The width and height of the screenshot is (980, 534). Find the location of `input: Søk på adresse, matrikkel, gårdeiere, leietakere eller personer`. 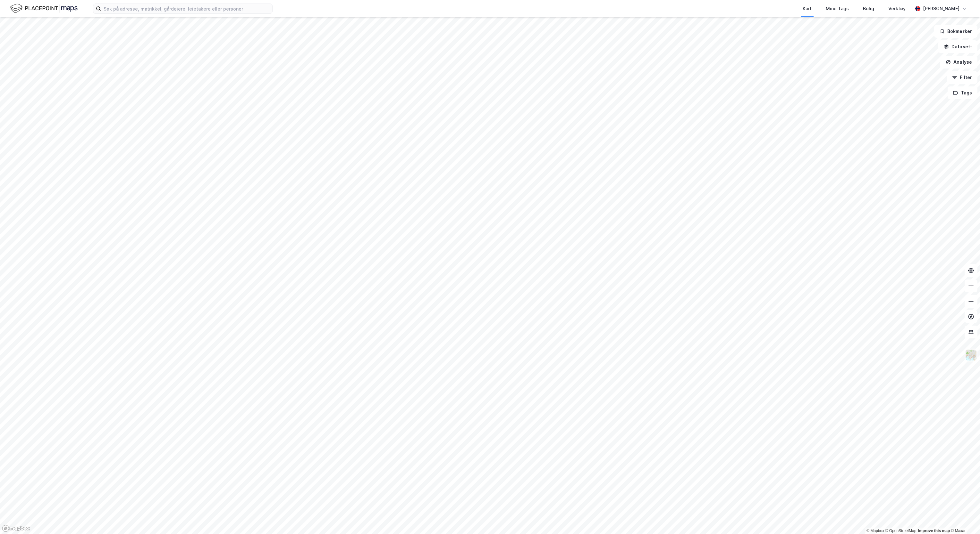

input: Søk på adresse, matrikkel, gårdeiere, leietakere eller personer is located at coordinates (187, 9).